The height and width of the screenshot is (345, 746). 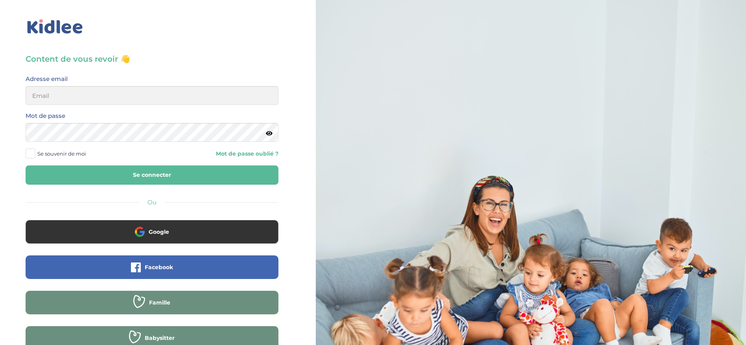 I want to click on img: google.png, so click(x=140, y=232).